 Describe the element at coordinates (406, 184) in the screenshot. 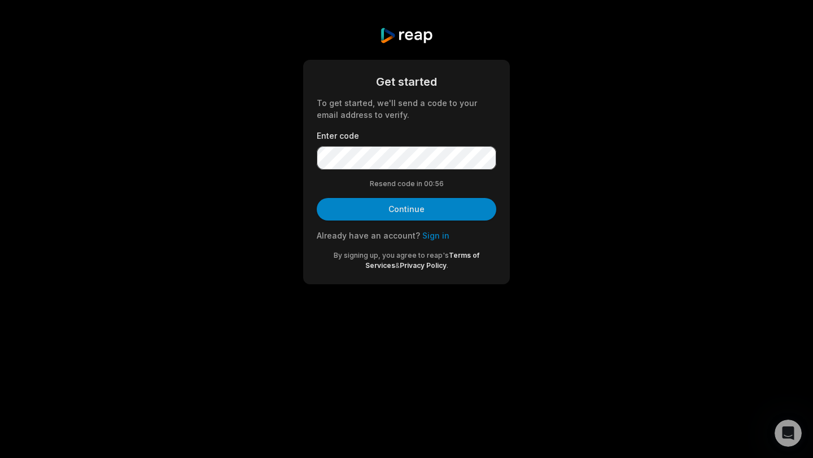

I see `div: Resend code in 00:` at that location.